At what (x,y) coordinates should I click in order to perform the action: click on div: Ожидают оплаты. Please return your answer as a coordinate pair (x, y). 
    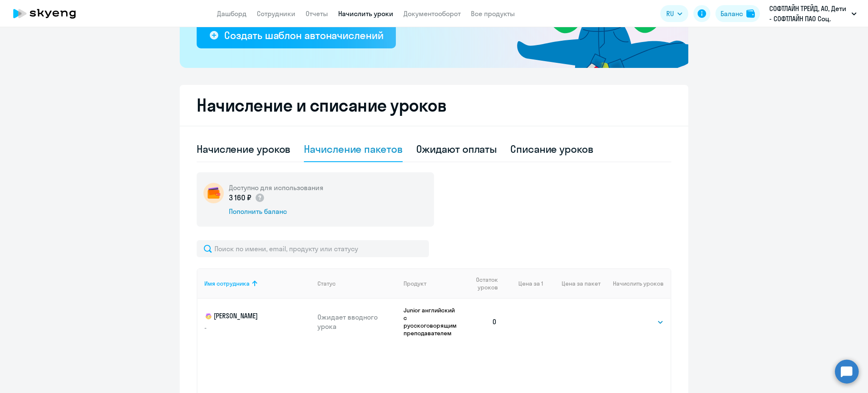
    Looking at the image, I should click on (457, 149).